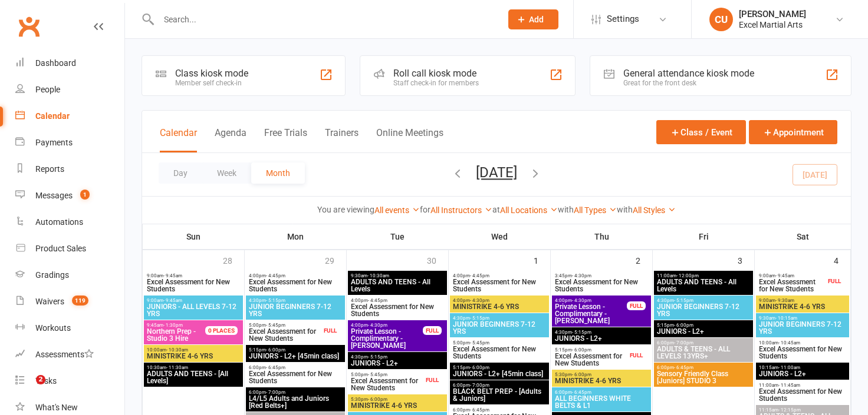 The image size is (868, 415). What do you see at coordinates (437, 260) in the screenshot?
I see `div: 30` at bounding box center [437, 260].